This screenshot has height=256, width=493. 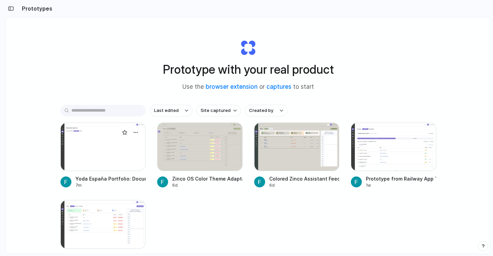 I want to click on div: 7m, so click(x=111, y=185).